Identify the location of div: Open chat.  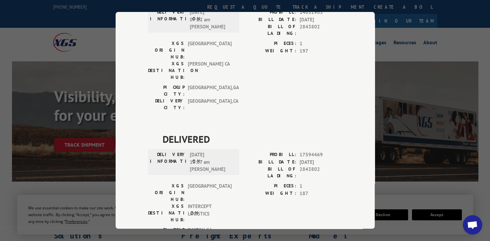
(472, 225).